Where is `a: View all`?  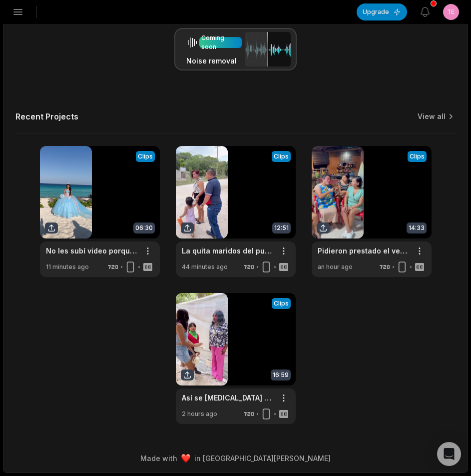
a: View all is located at coordinates (431, 116).